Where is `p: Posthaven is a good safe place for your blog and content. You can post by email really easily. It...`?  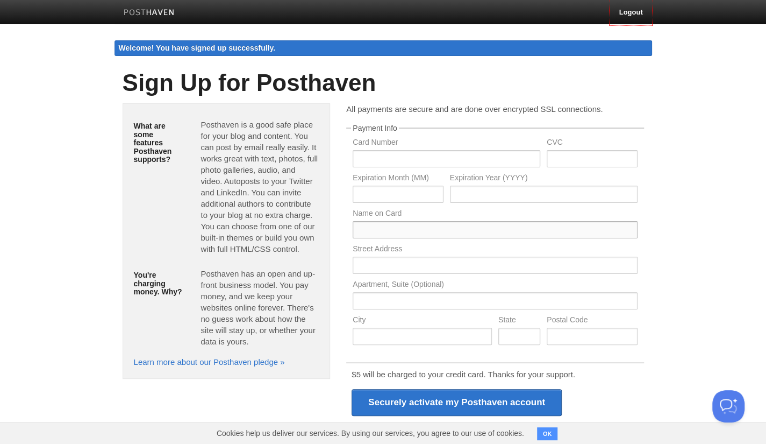 p: Posthaven is a good safe place for your blog and content. You can post by email really easily. It... is located at coordinates (260, 187).